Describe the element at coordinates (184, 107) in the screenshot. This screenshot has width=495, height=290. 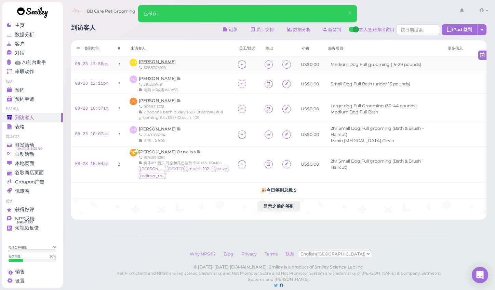
I see `div: 9096311336` at that location.